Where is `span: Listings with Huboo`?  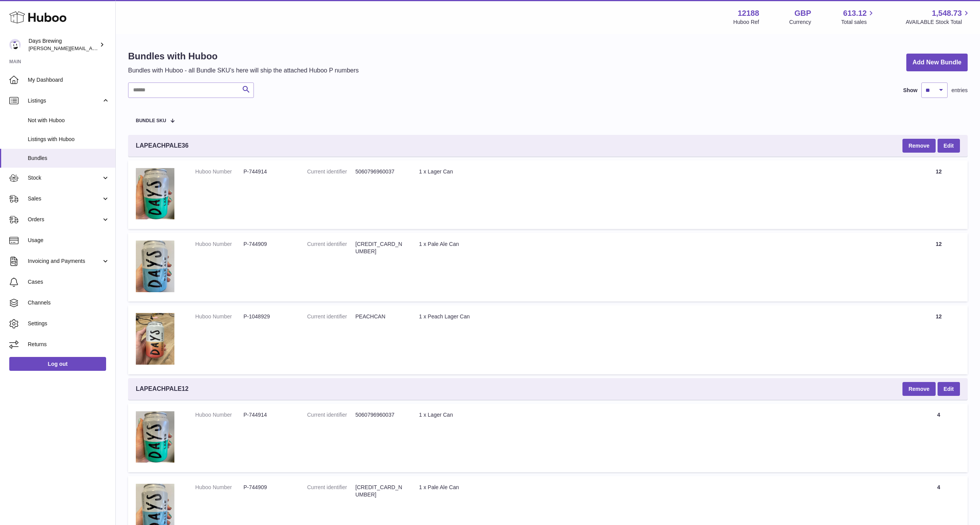
span: Listings with Huboo is located at coordinates (69, 140).